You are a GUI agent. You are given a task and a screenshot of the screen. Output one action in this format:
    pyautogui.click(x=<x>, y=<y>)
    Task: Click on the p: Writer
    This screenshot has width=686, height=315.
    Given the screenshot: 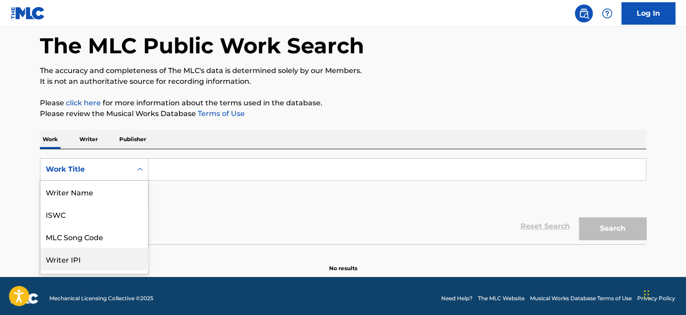 What is the action you would take?
    pyautogui.click(x=88, y=139)
    